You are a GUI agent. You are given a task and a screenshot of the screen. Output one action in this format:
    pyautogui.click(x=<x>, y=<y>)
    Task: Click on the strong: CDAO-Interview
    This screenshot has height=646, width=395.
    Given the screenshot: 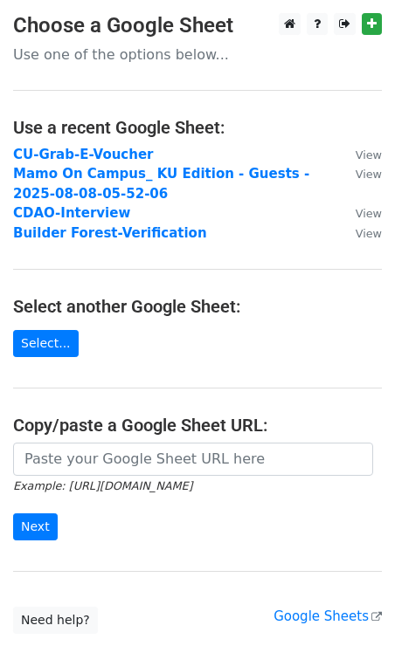 What is the action you would take?
    pyautogui.click(x=72, y=213)
    